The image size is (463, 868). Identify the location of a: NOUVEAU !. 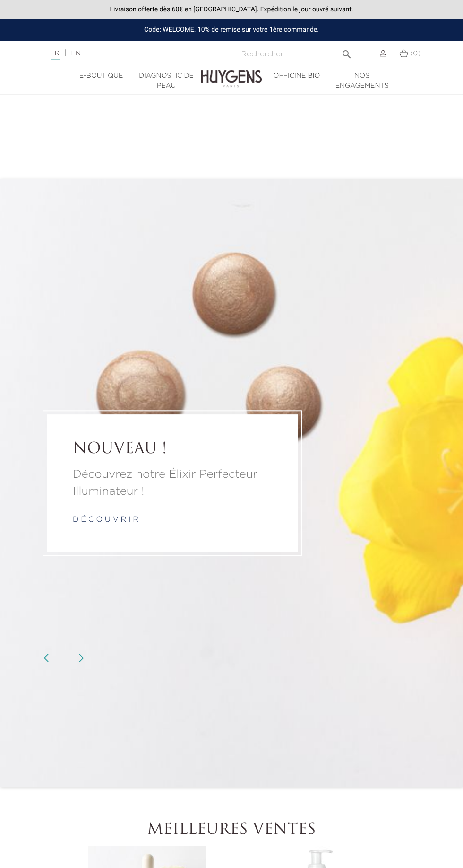
(173, 450).